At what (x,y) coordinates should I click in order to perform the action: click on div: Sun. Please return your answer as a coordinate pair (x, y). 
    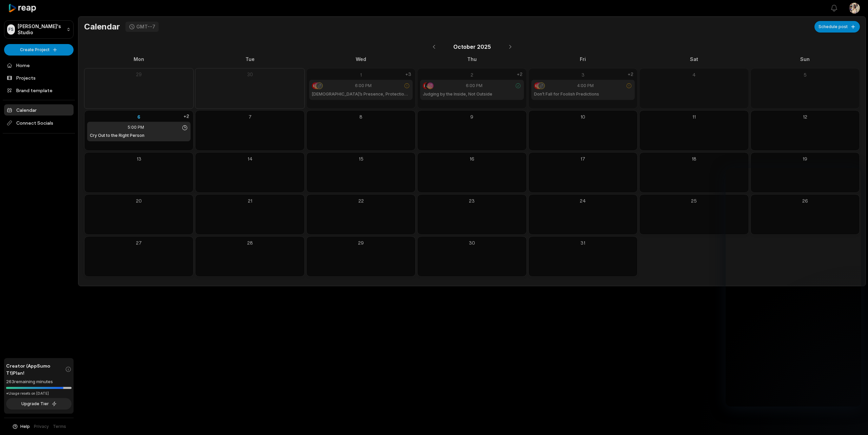
    Looking at the image, I should click on (805, 59).